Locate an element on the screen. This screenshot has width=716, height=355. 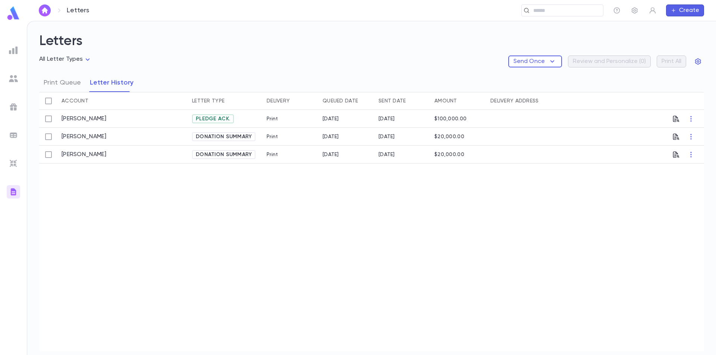
div: All Letter Types is located at coordinates (66, 59).